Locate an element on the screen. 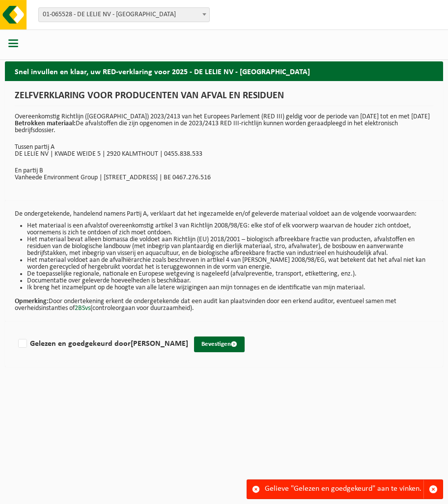 This screenshot has width=448, height=504. li: Ik breng het inzamelpunt op de hoogte van alle latere wijzigingen aan mijn tonnages en de identif... is located at coordinates (230, 288).